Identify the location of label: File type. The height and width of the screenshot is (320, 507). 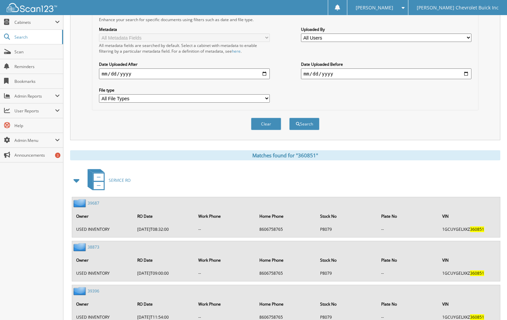
(184, 90).